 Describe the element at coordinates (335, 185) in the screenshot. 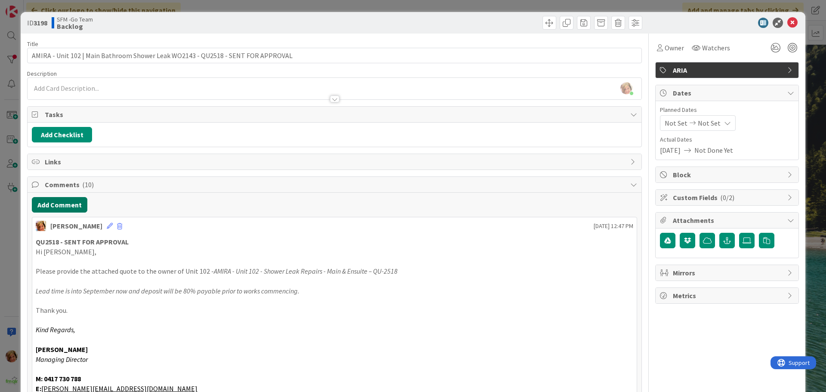

I see `span: Comments` at that location.